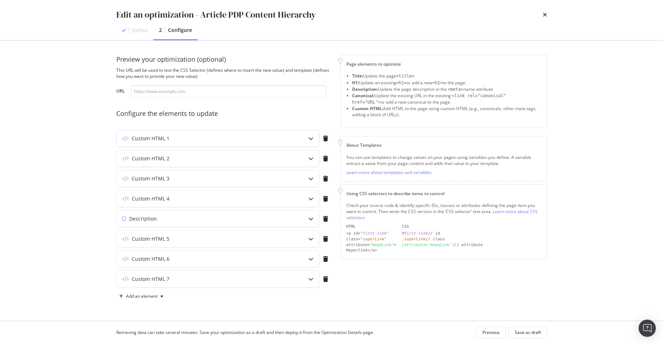 The height and width of the screenshot is (344, 663). I want to click on div: "superLink", so click(373, 239).